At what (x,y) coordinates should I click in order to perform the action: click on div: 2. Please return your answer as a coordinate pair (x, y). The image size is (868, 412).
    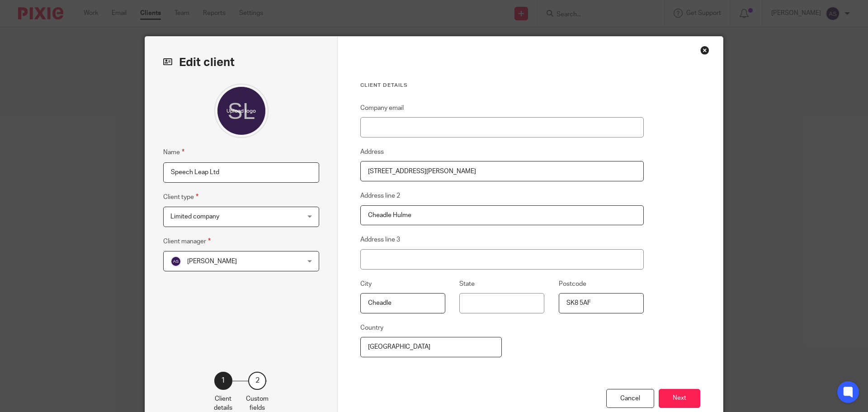
    Looking at the image, I should click on (258, 381).